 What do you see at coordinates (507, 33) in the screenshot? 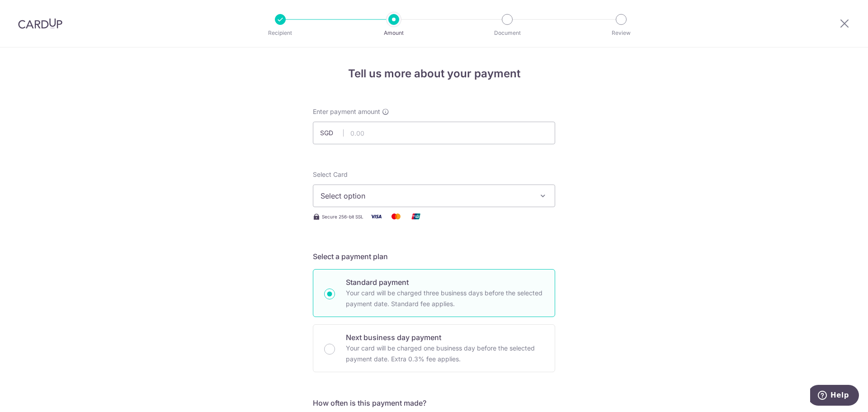
I see `p: Document` at bounding box center [507, 33].